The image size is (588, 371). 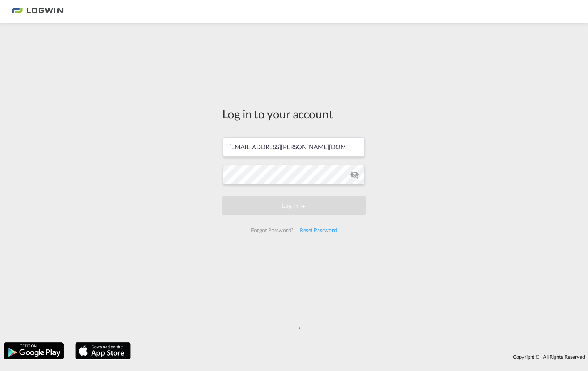 I want to click on img: google.png, so click(x=34, y=351).